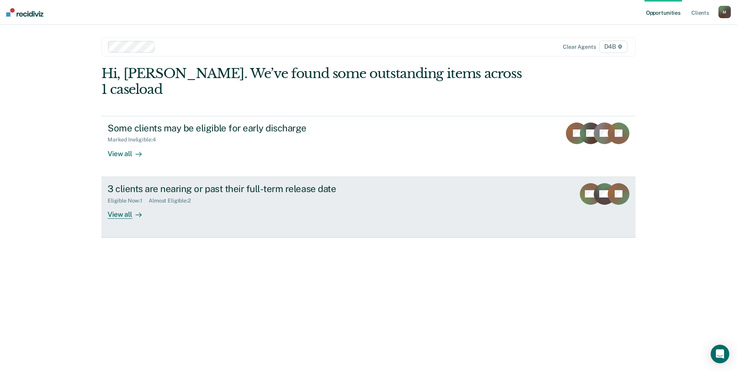 This screenshot has width=737, height=371. I want to click on div: Open Intercom Messenger, so click(720, 354).